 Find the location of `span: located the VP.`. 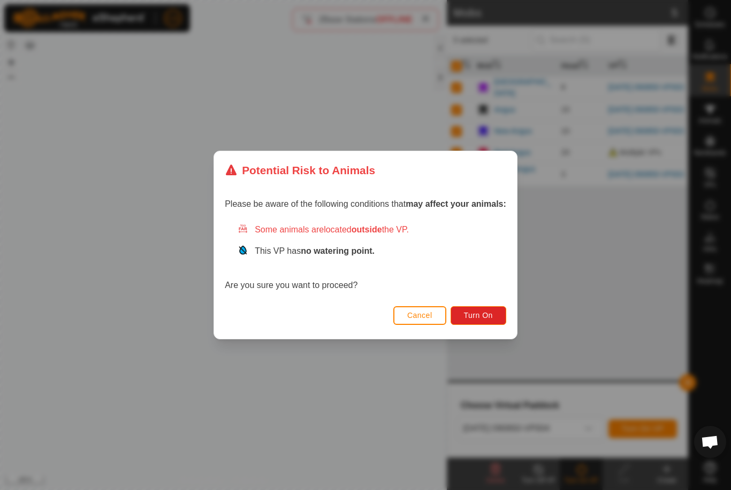

span: located the VP. is located at coordinates (366, 229).